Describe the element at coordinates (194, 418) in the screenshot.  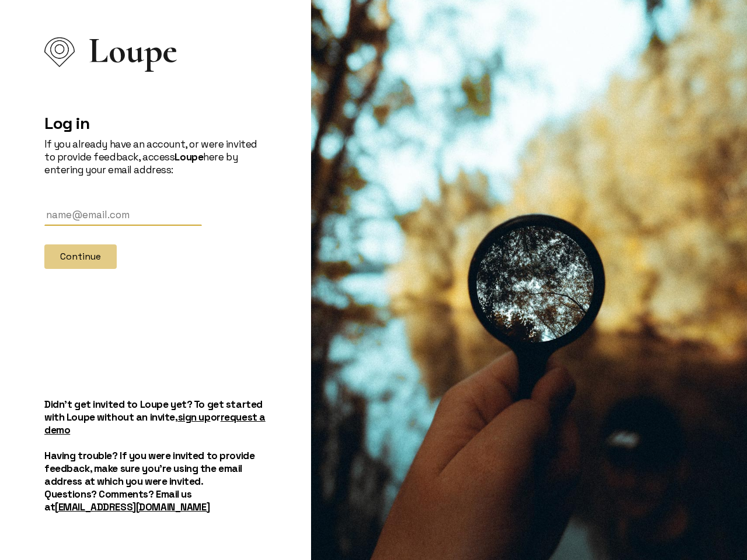
I see `a: sign up` at that location.